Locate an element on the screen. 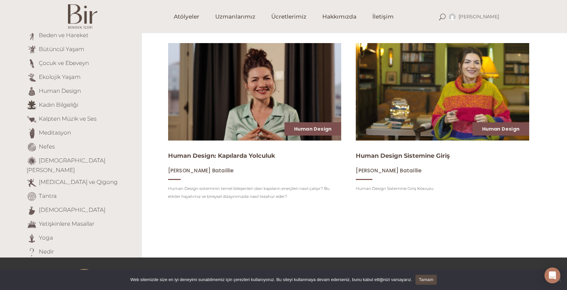  a: Human Design: Kapılarda Yolculuk is located at coordinates (221, 156).